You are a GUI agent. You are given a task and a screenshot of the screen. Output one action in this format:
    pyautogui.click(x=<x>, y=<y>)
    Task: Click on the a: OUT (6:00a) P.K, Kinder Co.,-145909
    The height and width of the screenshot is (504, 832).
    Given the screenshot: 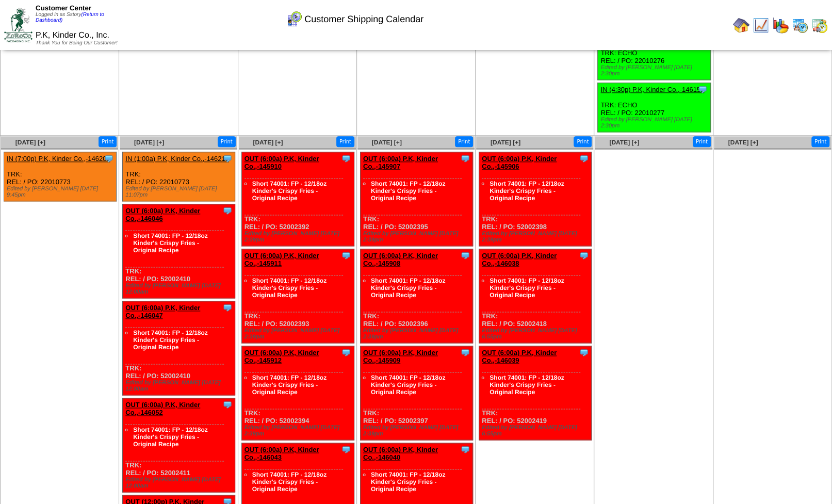 What is the action you would take?
    pyautogui.click(x=400, y=357)
    